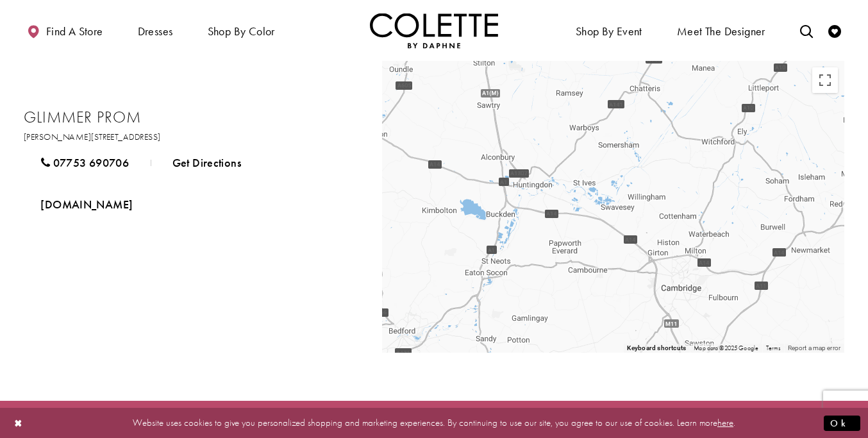 The height and width of the screenshot is (438, 868). Describe the element at coordinates (725, 347) in the screenshot. I see `span: Map data ©2025 Google` at that location.